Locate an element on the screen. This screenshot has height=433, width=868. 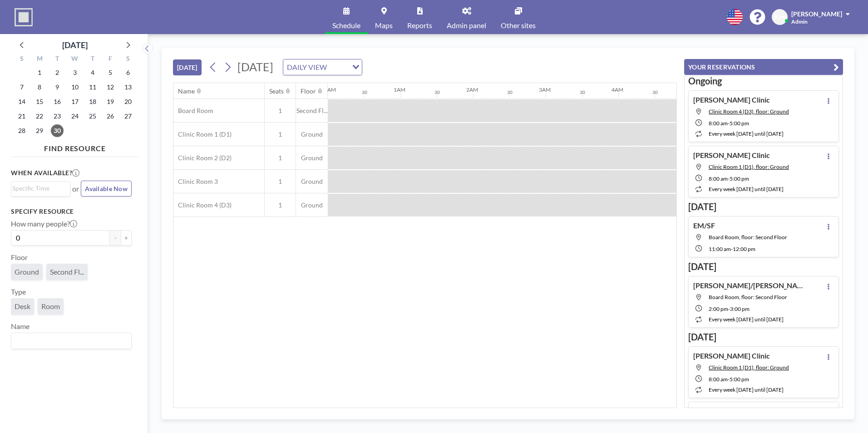
span: Clinic Room 2 (D2) is located at coordinates (202, 158).